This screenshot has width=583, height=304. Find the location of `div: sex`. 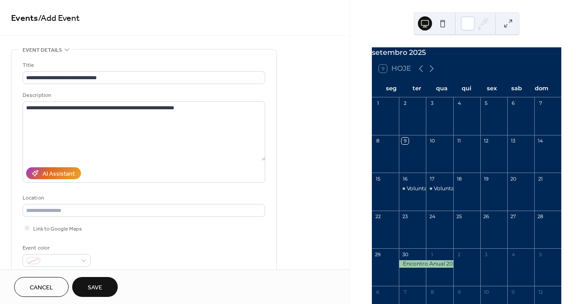

div: sex is located at coordinates (491, 89).